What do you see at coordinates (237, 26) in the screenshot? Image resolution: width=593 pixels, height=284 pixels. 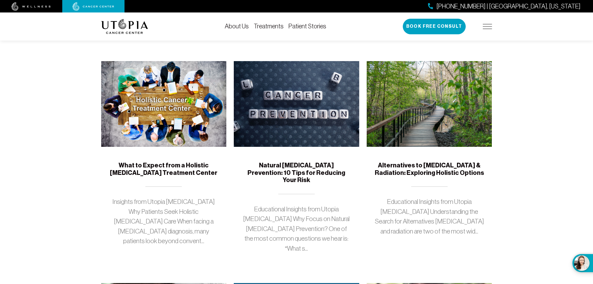 I see `a: About Us` at bounding box center [237, 26].